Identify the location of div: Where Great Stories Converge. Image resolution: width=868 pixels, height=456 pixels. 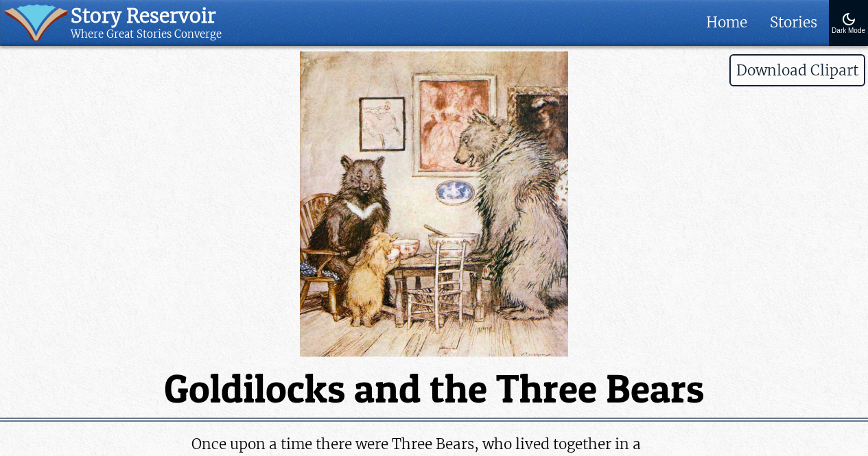
(146, 35).